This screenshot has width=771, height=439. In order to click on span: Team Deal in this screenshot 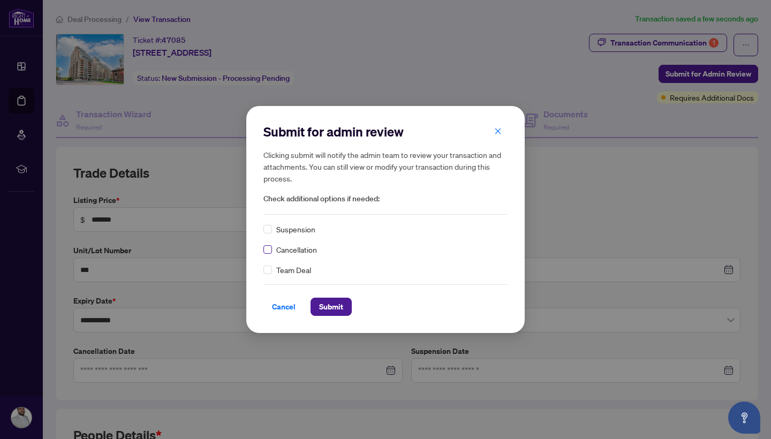, I will do `click(294, 270)`.